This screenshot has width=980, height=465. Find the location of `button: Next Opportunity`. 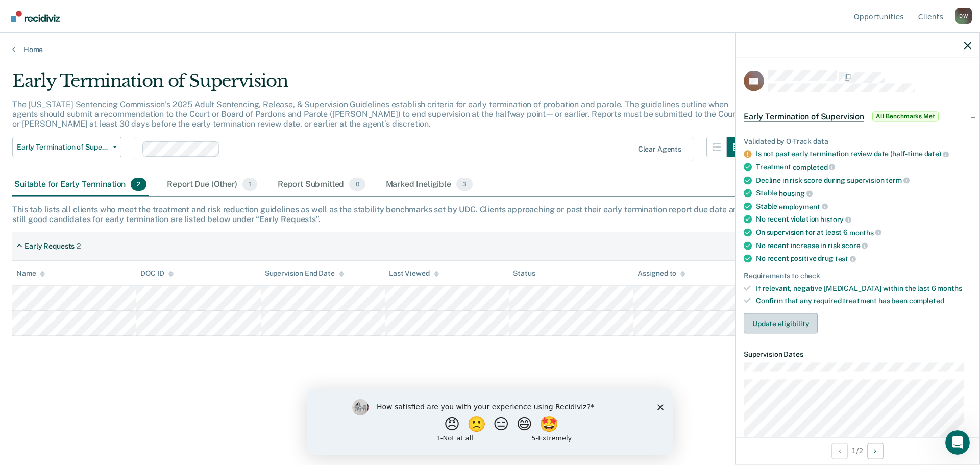

button: Next Opportunity is located at coordinates (875, 451).